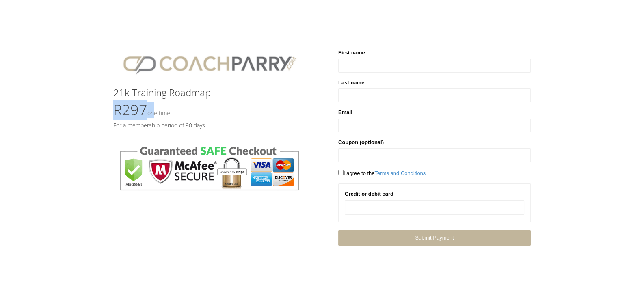 This screenshot has width=644, height=300. What do you see at coordinates (433, 238) in the screenshot?
I see `span: Submit Payment` at bounding box center [433, 238].